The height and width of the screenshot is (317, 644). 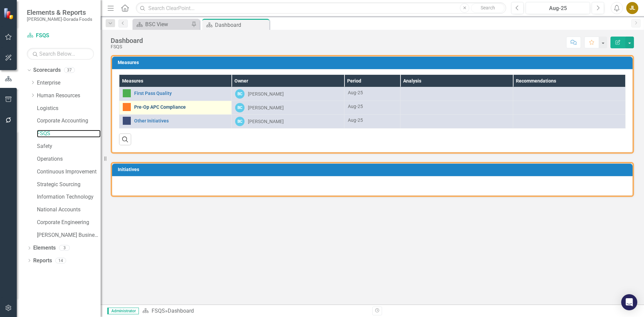 What do you see at coordinates (45, 248) in the screenshot?
I see `a: Elements` at bounding box center [45, 248].